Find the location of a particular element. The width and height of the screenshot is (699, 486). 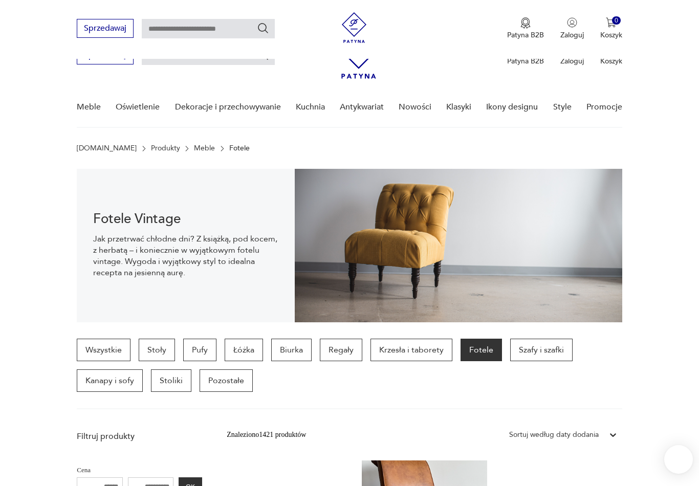

a: Klasyki is located at coordinates (459, 107).